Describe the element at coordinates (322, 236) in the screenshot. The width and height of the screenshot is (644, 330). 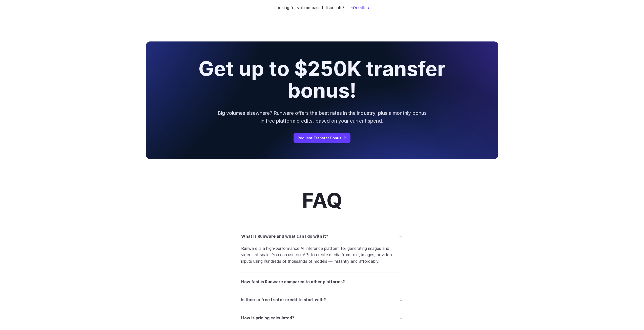
I see `summary: What is Runware and what can I do with it?` at that location.